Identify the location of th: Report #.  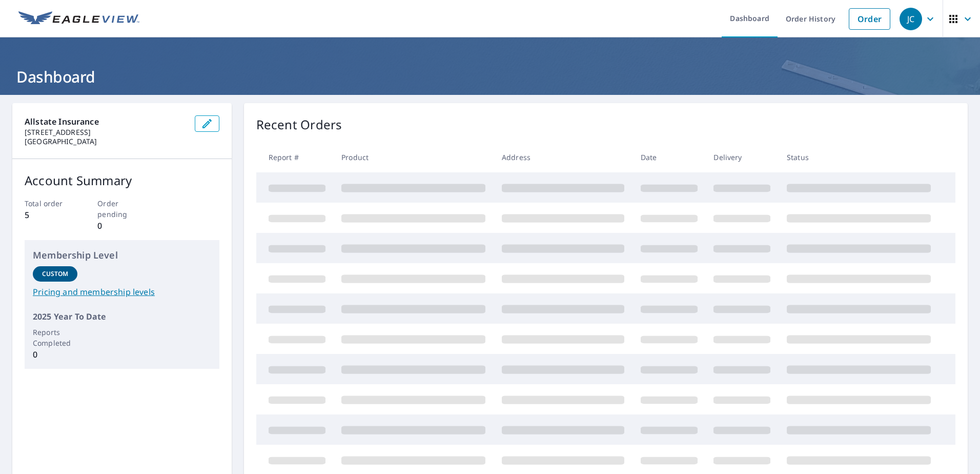
(295, 157).